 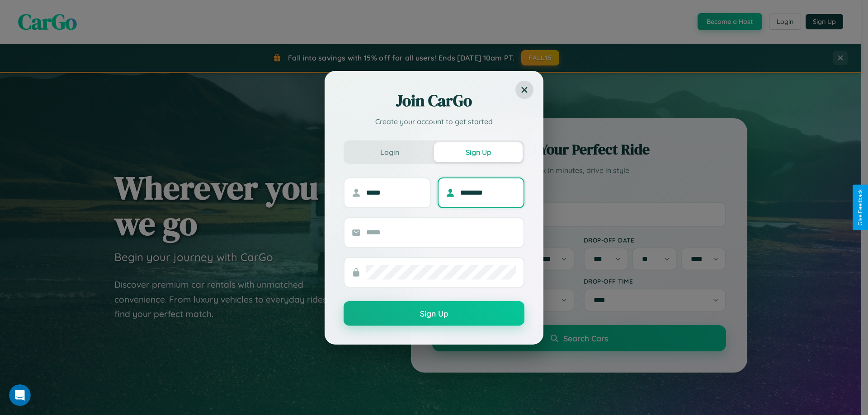 I want to click on button: Login, so click(x=390, y=152).